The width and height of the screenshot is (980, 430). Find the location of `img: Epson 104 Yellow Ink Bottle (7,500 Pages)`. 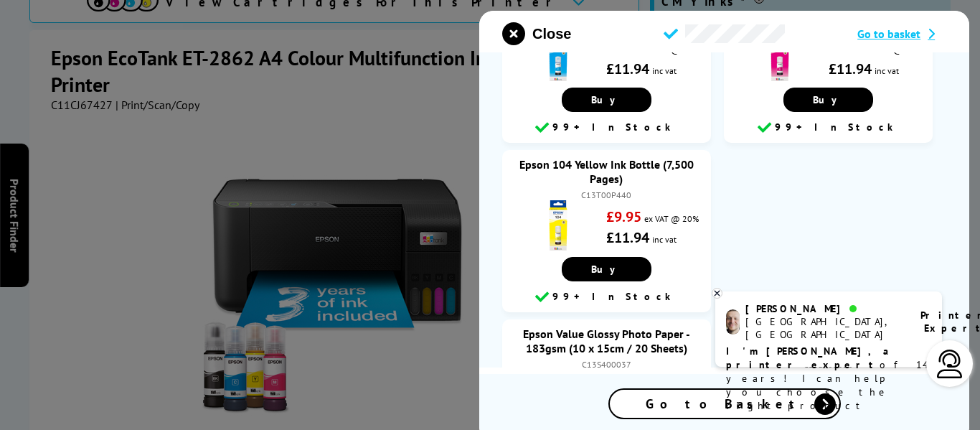

img: Epson 104 Yellow Ink Bottle (7,500 Pages) is located at coordinates (558, 225).